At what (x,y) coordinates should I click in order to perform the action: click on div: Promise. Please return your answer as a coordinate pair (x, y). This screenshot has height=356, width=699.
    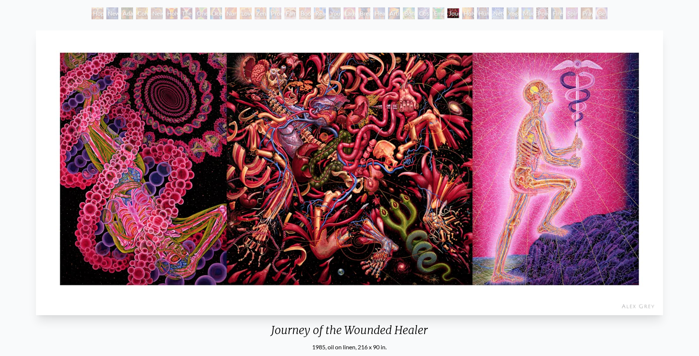
    Looking at the image, I should click on (275, 13).